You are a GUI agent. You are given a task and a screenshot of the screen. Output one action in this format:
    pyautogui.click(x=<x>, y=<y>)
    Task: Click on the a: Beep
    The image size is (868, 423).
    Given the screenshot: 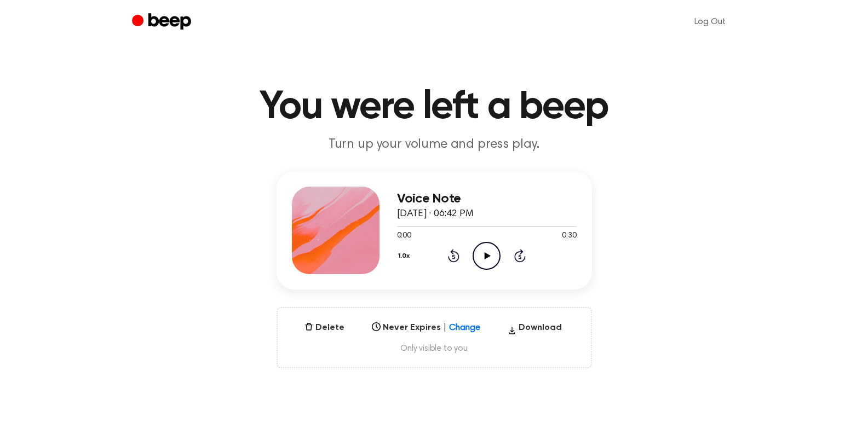 What is the action you would take?
    pyautogui.click(x=163, y=22)
    